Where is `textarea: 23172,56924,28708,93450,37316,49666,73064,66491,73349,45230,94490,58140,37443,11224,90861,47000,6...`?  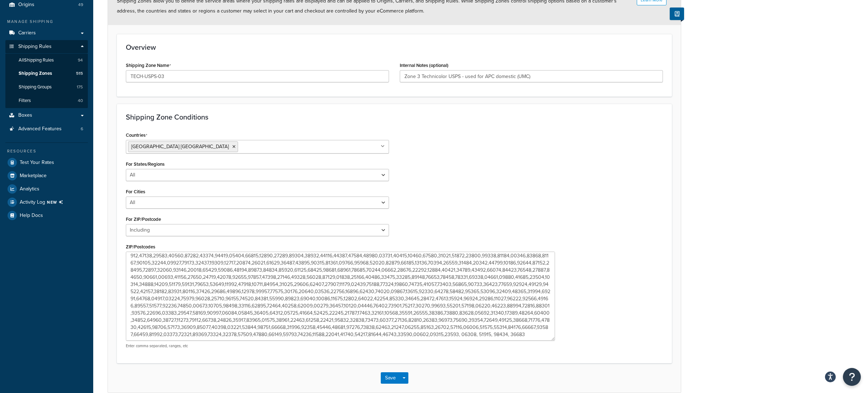
textarea: 23172,56924,28708,93450,37316,49666,73064,66491,73349,45230,94490,58140,37443,11224,90861,47000,6... is located at coordinates (340, 296).